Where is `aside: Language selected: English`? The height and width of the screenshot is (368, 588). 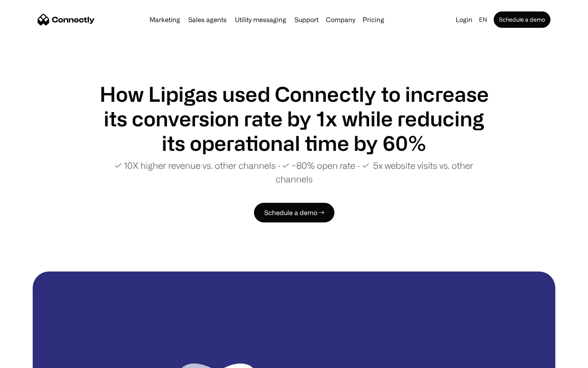
aside: Language selected: English is located at coordinates (28, 359).